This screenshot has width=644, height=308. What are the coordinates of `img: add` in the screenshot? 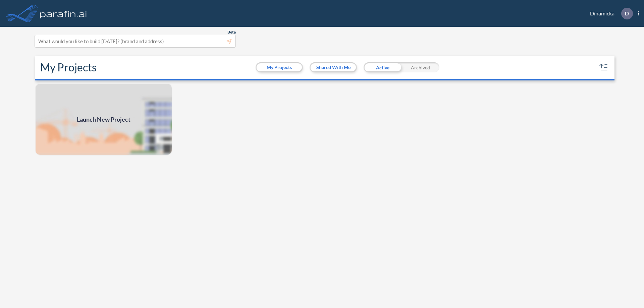 It's located at (104, 119).